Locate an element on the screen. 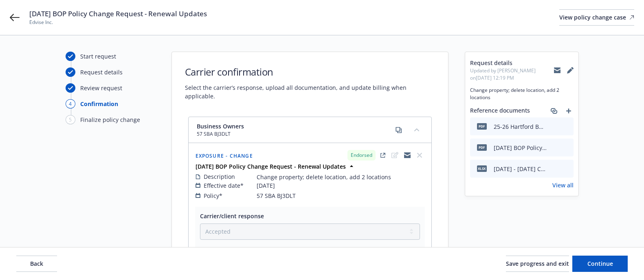  div: 25-26 Hartford BOP Policy - ENDT #001 8_2_2025 - Amend Mailing address.pdf is located at coordinates (520, 126).